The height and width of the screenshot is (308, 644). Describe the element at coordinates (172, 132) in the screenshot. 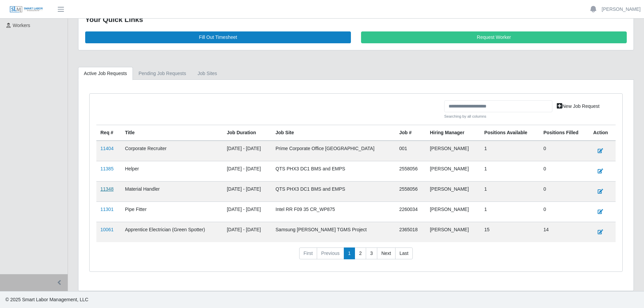

I see `th: Title` at that location.